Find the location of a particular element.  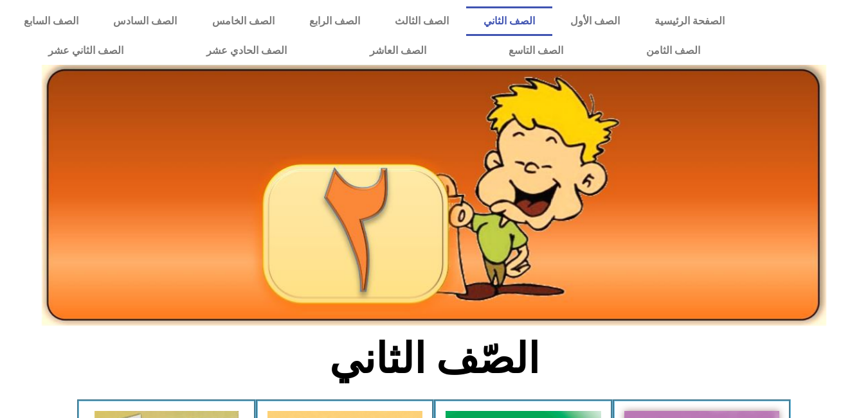

a: الصف الأول is located at coordinates (594, 21).